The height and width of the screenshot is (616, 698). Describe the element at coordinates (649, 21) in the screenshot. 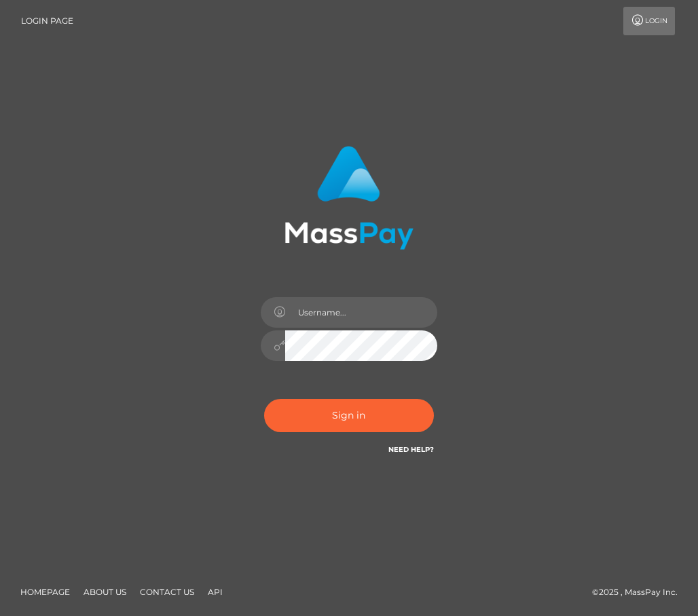

I see `a: Login` at that location.